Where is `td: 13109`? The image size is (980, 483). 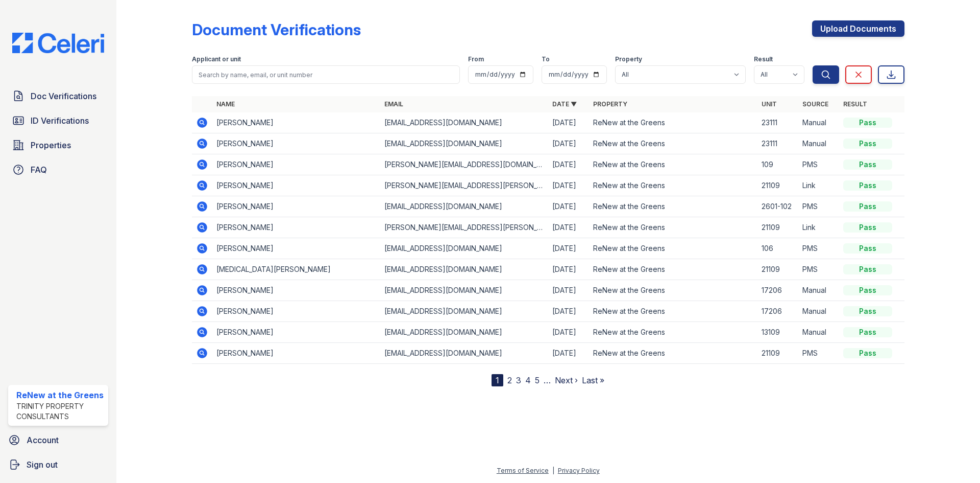 td: 13109 is located at coordinates (778, 332).